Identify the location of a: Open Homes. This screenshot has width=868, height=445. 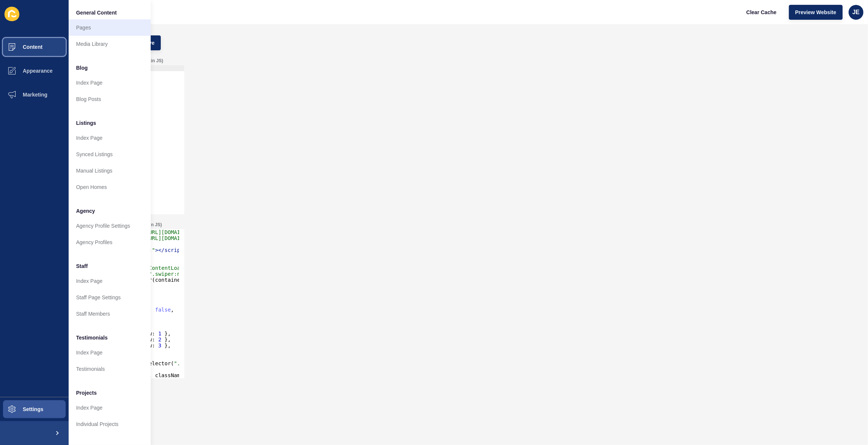
(110, 187).